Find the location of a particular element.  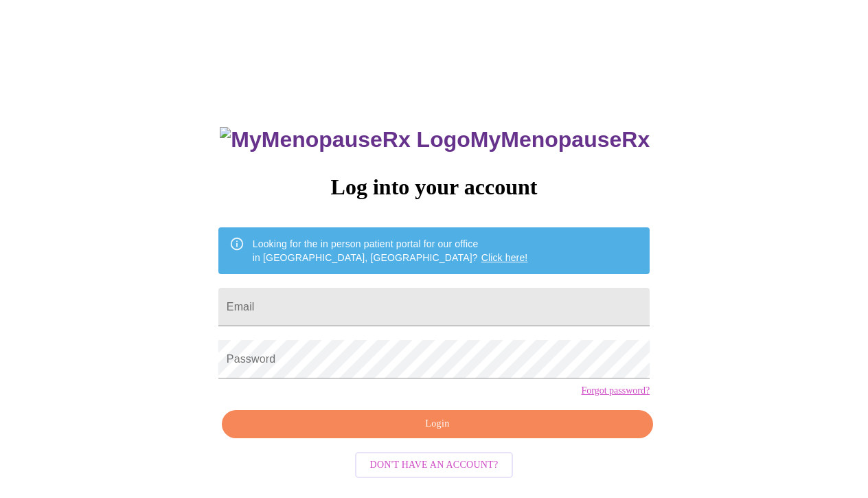

button: Don't have an account? is located at coordinates (434, 465).